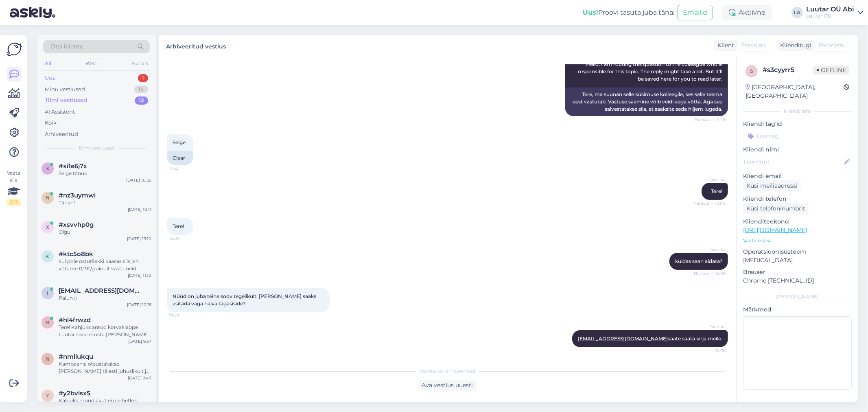 The height and width of the screenshot is (412, 868). Describe the element at coordinates (647, 102) in the screenshot. I see `div: Tere, ma suunan selle küsimuse kolleegile, kes selle teema eest vastutab. Vastuse saamine võib ve...` at that location.